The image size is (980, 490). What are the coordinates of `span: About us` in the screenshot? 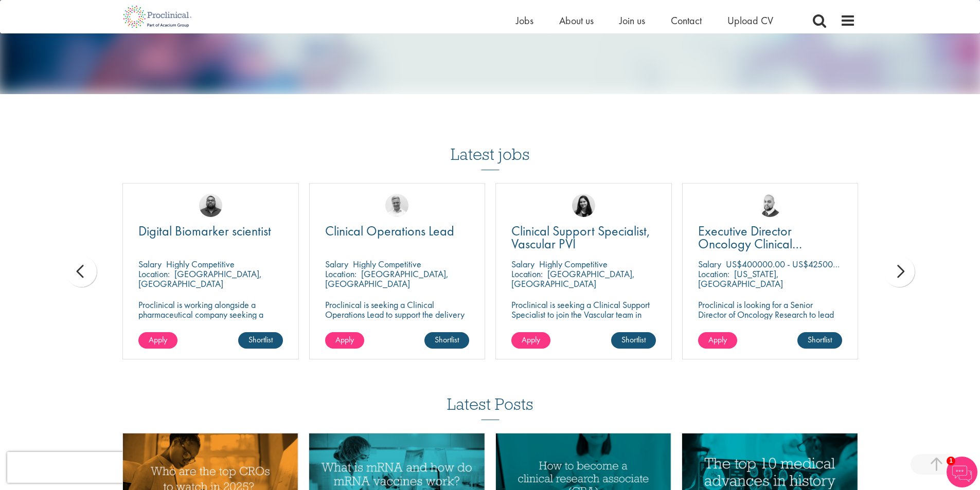 It's located at (576, 20).